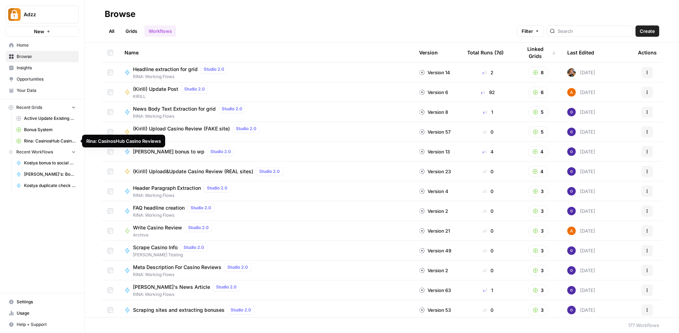  Describe the element at coordinates (50, 130) in the screenshot. I see `span: Bonus System` at that location.